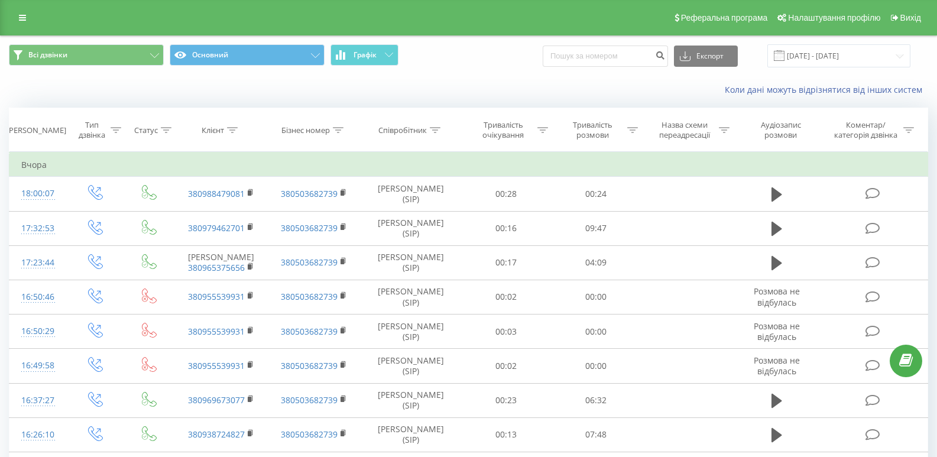  What do you see at coordinates (213, 130) in the screenshot?
I see `div: Клієнт` at bounding box center [213, 130].